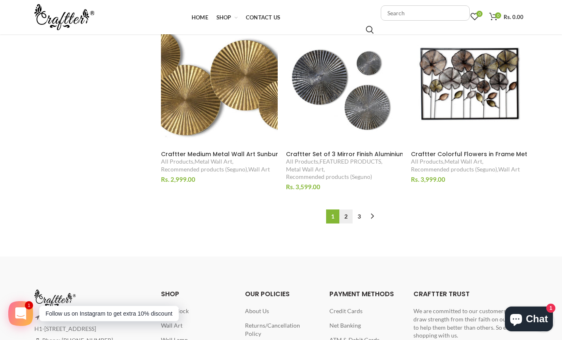 The image size is (562, 340). What do you see at coordinates (257, 311) in the screenshot?
I see `a: About Us` at bounding box center [257, 311].